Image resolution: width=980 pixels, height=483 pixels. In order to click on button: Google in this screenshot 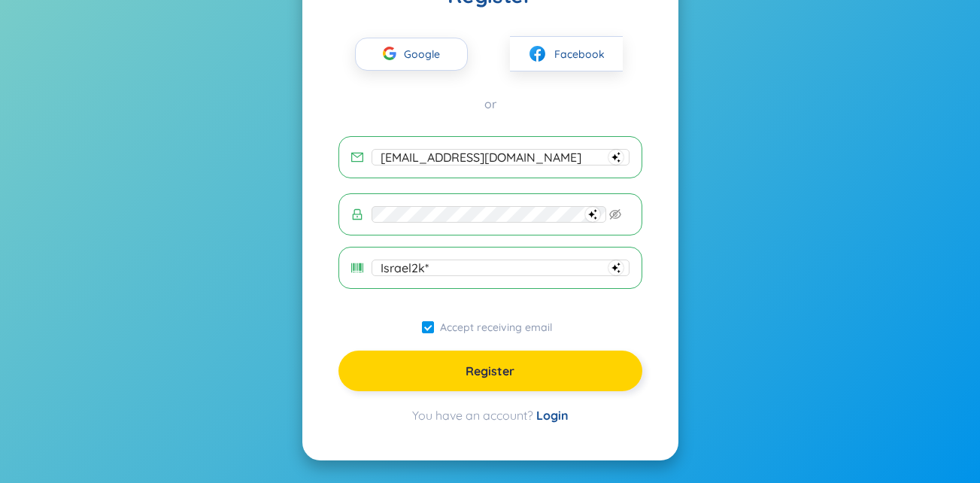, I will do `click(411, 54)`.